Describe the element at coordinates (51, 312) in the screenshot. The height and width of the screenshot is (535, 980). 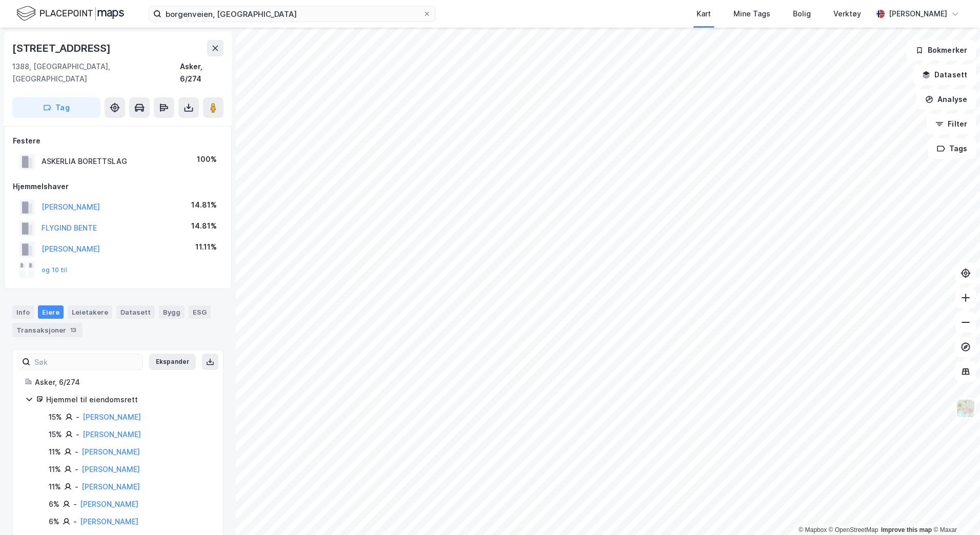
I see `div: Eiere` at that location.